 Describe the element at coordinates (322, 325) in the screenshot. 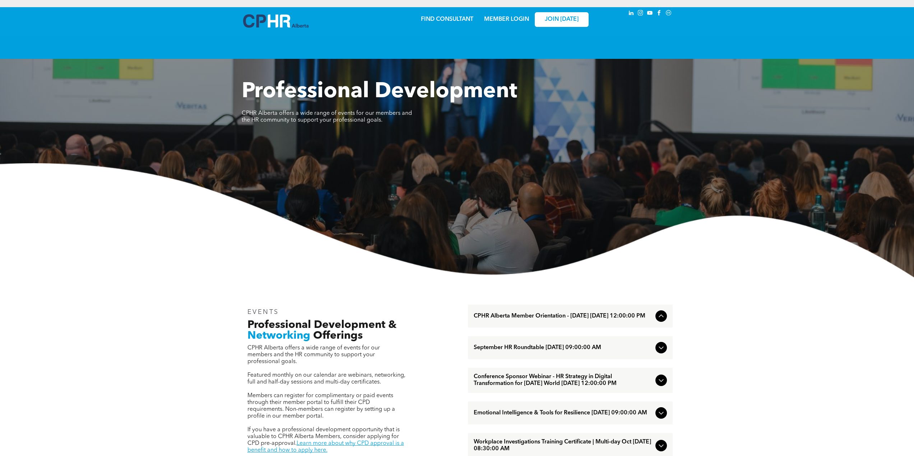

I see `span: Professional Development &` at that location.